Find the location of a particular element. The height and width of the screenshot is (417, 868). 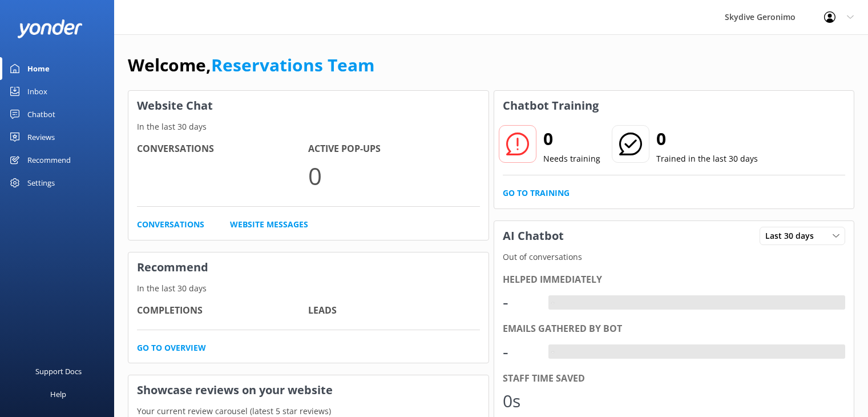

h4: Completions is located at coordinates (223, 311).